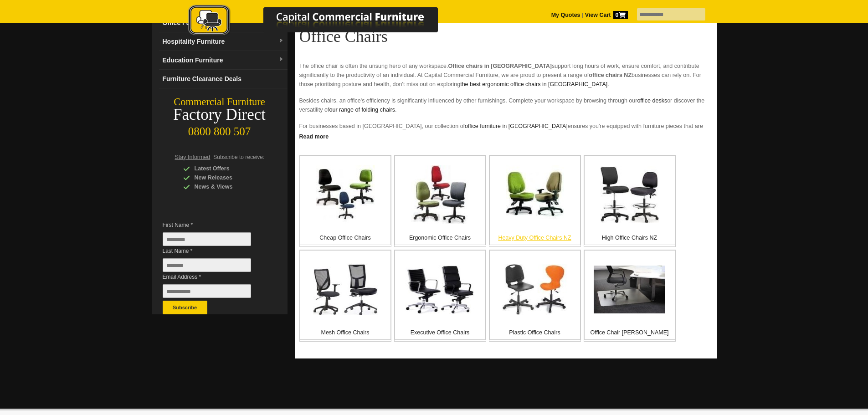  Describe the element at coordinates (223, 79) in the screenshot. I see `a: Furniture Clearance Deals` at that location.